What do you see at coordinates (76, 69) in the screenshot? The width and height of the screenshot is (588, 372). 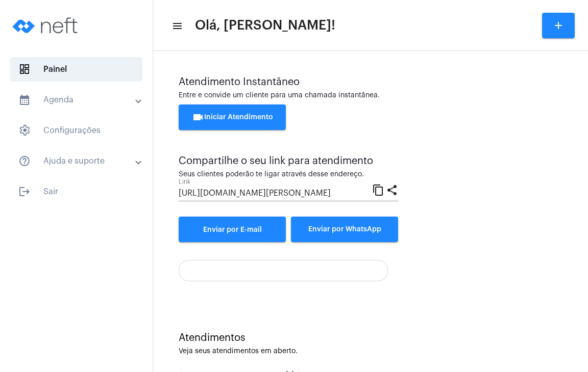 I see `span: Painel` at bounding box center [76, 69].